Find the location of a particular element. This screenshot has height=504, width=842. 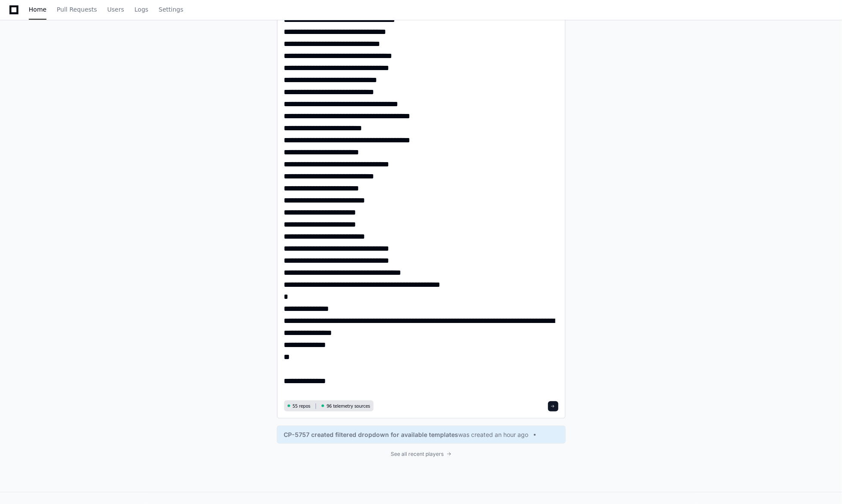

span: Users is located at coordinates (116, 10).